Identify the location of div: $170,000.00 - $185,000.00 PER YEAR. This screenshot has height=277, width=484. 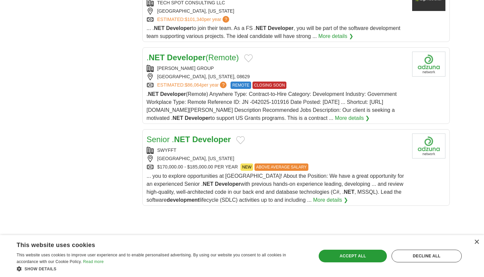
(277, 167).